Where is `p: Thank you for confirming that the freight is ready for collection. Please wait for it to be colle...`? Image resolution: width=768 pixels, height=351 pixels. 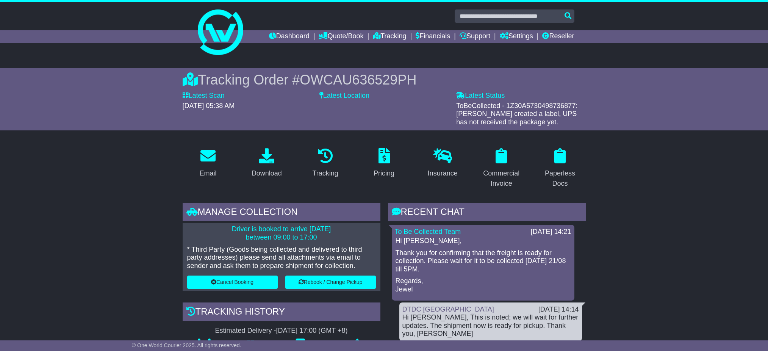
p: Thank you for confirming that the freight is ready for collection. Please wait for it to be colle... is located at coordinates (483, 261).